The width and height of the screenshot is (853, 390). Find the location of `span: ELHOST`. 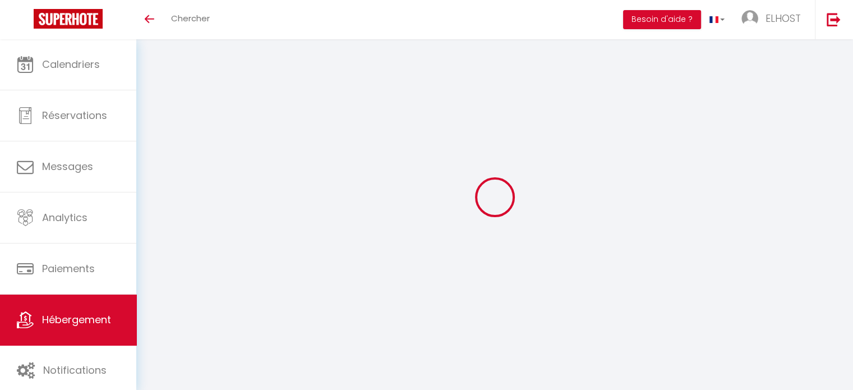

span: ELHOST is located at coordinates (783, 18).